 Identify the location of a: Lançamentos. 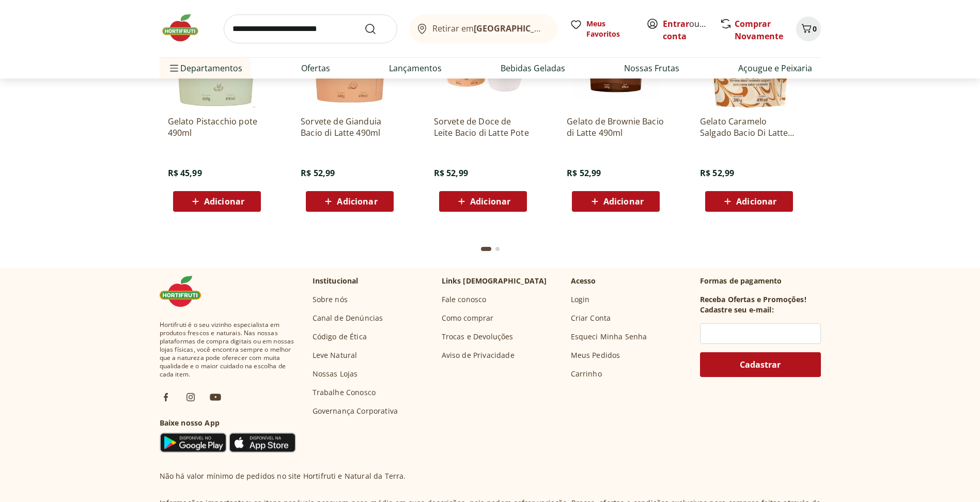
(415, 68).